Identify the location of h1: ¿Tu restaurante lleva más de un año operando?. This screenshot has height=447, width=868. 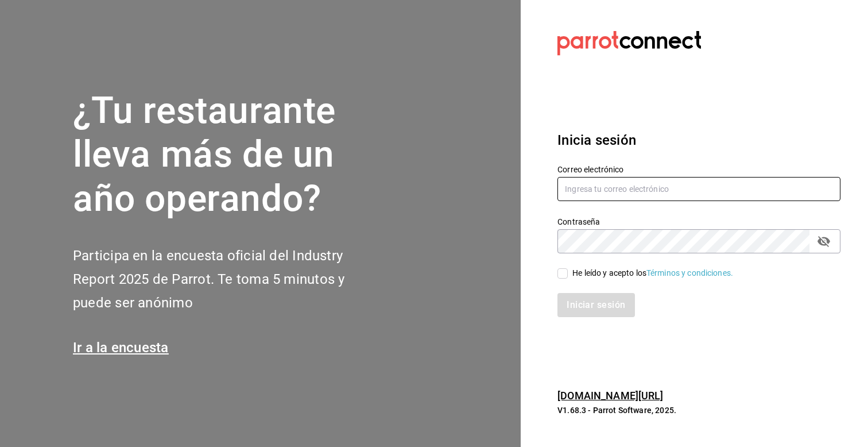
(228, 155).